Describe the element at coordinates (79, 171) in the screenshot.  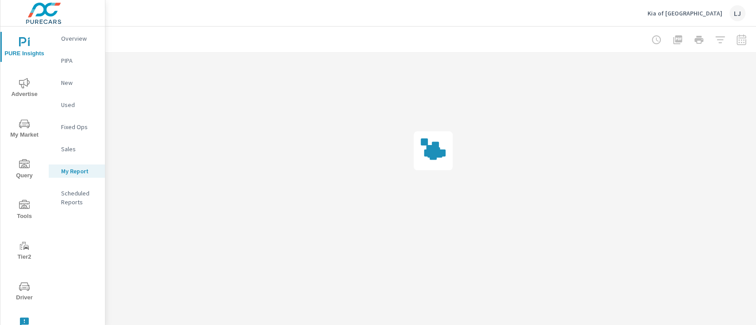
I see `p: My Report` at that location.